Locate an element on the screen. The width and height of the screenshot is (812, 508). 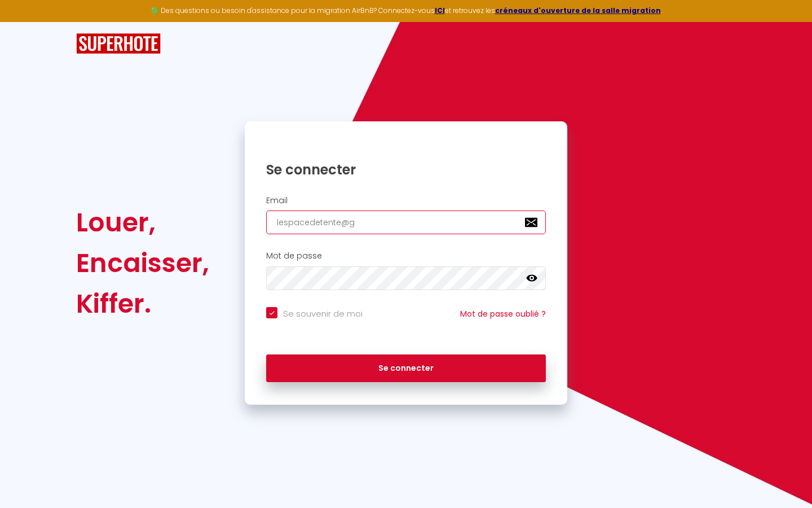
strong: ICI is located at coordinates (440, 10).